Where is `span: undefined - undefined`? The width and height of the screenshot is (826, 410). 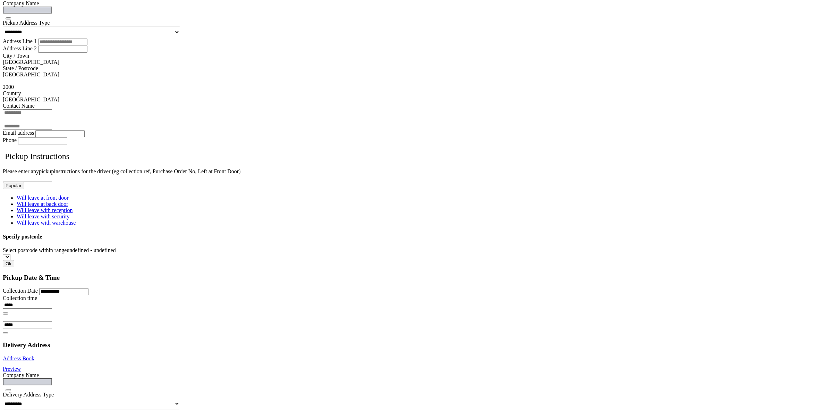 span: undefined - undefined is located at coordinates (91, 250).